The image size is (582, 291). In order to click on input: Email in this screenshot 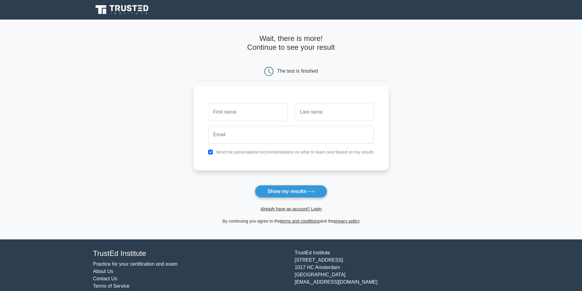, I will do `click(291, 135)`.